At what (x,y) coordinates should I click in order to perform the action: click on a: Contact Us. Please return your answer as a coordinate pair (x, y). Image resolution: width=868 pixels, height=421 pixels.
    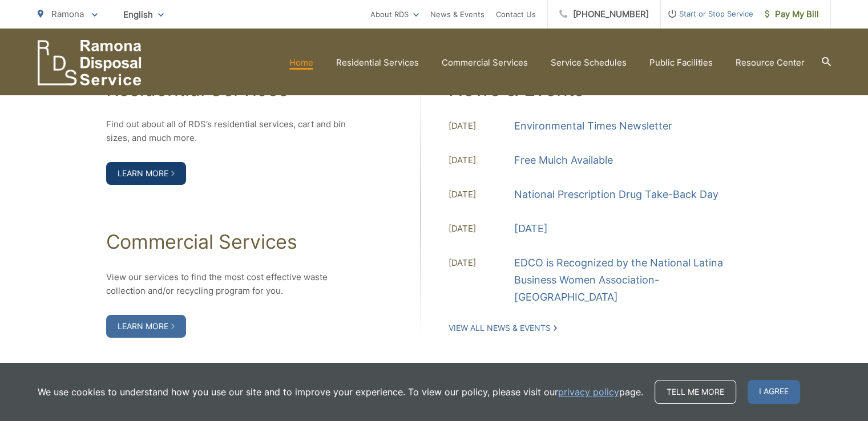
    Looking at the image, I should click on (516, 14).